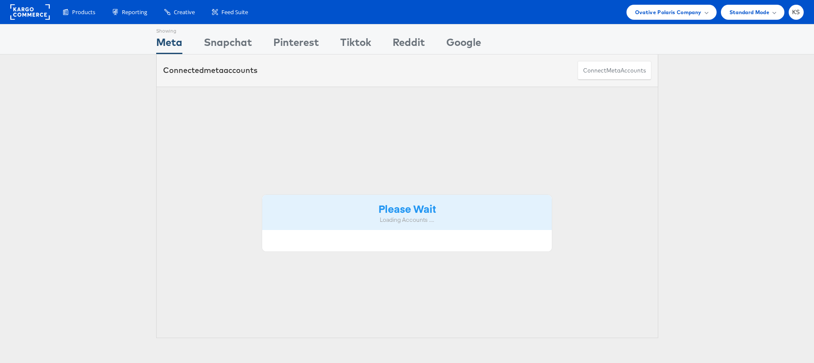  Describe the element at coordinates (84, 12) in the screenshot. I see `span: Products` at that location.